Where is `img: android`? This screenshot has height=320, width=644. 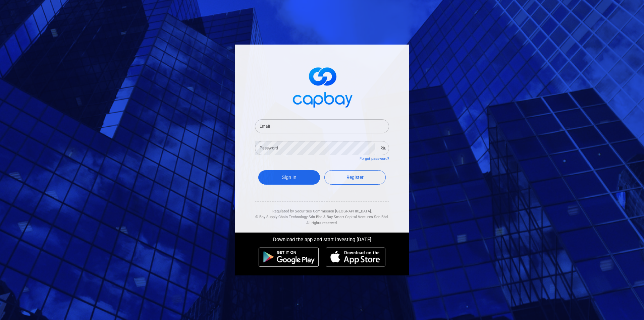
img: android is located at coordinates (289, 257).